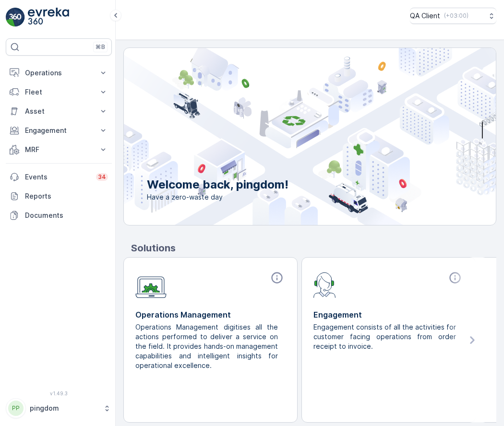  I want to click on img: logo, so click(16, 17).